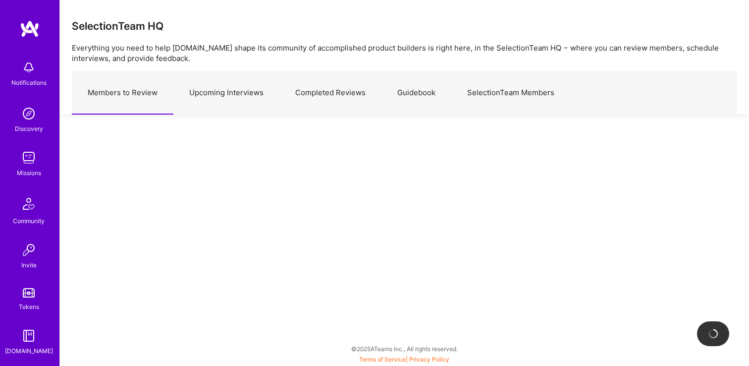  I want to click on a: Guidebook, so click(416, 93).